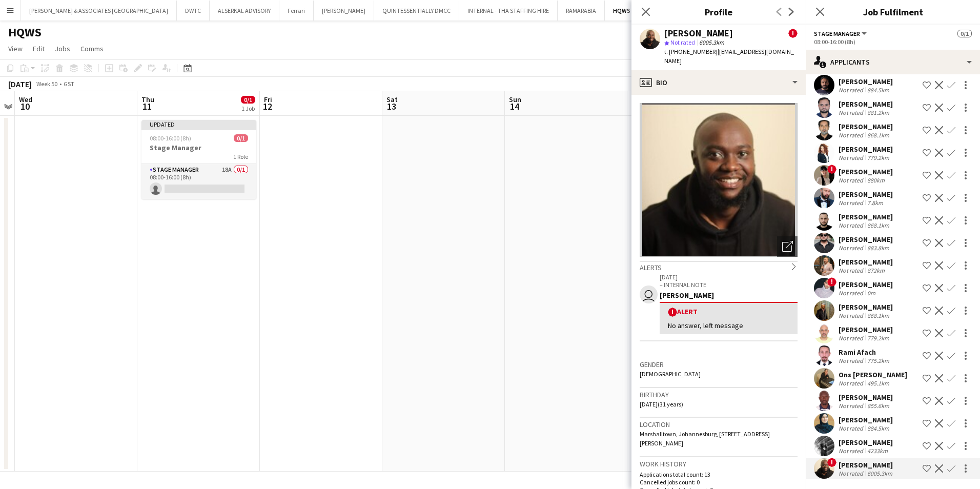  Describe the element at coordinates (199, 148) in the screenshot. I see `h3: Stage Manager` at that location.